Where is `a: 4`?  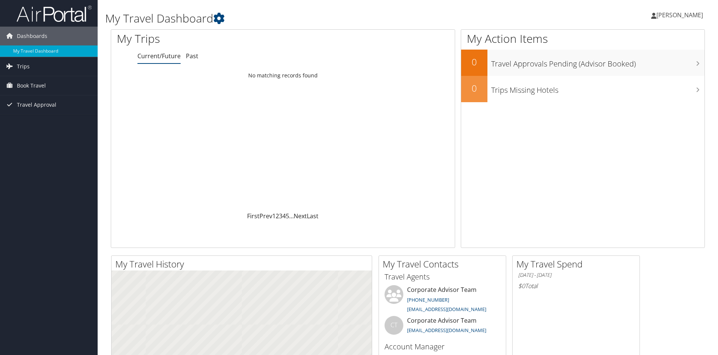
a: 4 is located at coordinates (284, 216).